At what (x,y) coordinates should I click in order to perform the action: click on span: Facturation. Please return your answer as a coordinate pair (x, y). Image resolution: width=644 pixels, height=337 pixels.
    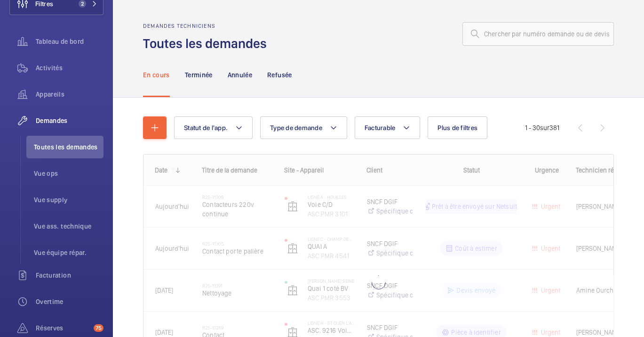
    Looking at the image, I should click on (69, 275).